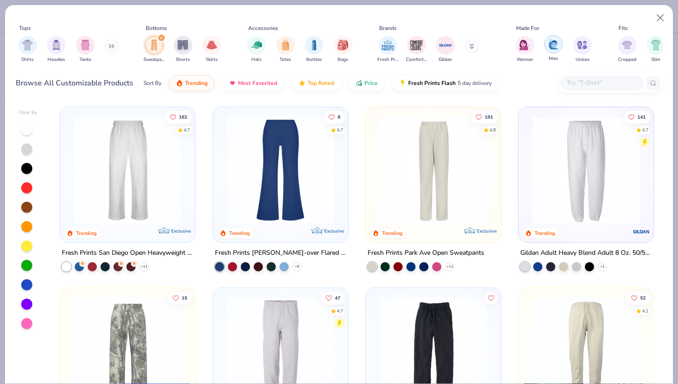 The height and width of the screenshot is (384, 678). I want to click on img: most_fav.gif, so click(233, 83).